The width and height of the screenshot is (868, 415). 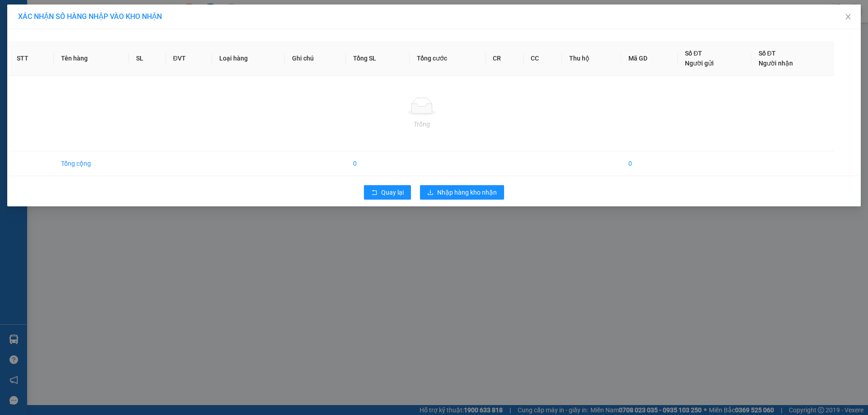 What do you see at coordinates (447, 58) in the screenshot?
I see `th: Tổng cước` at bounding box center [447, 58].